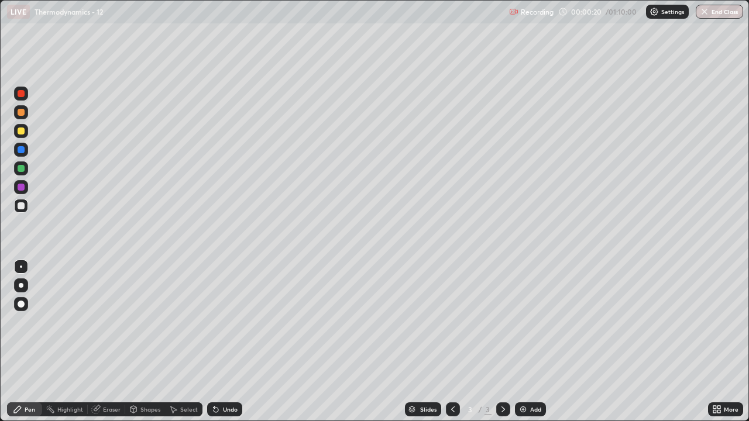 The width and height of the screenshot is (749, 421). Describe the element at coordinates (523, 410) in the screenshot. I see `img: add-slide-button` at that location.